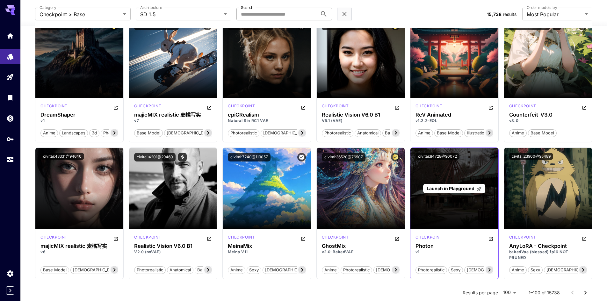 The width and height of the screenshot is (607, 301). Describe the element at coordinates (173, 115) in the screenshot. I see `h3: majicMIX realistic 麦橘写实` at that location.